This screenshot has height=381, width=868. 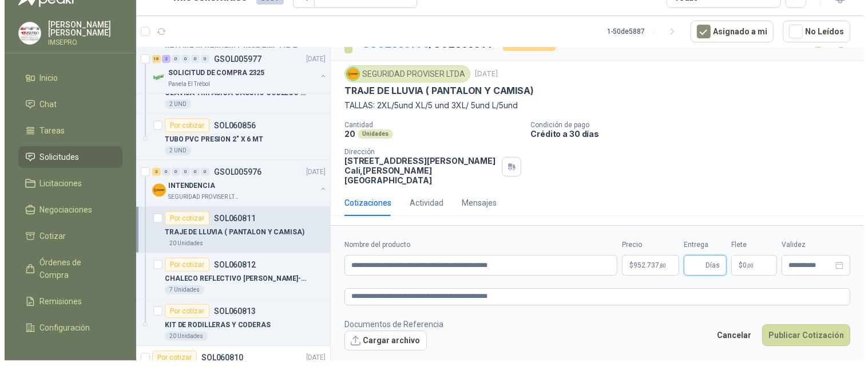 What do you see at coordinates (66, 104) in the screenshot?
I see `a: Chat` at bounding box center [66, 104].